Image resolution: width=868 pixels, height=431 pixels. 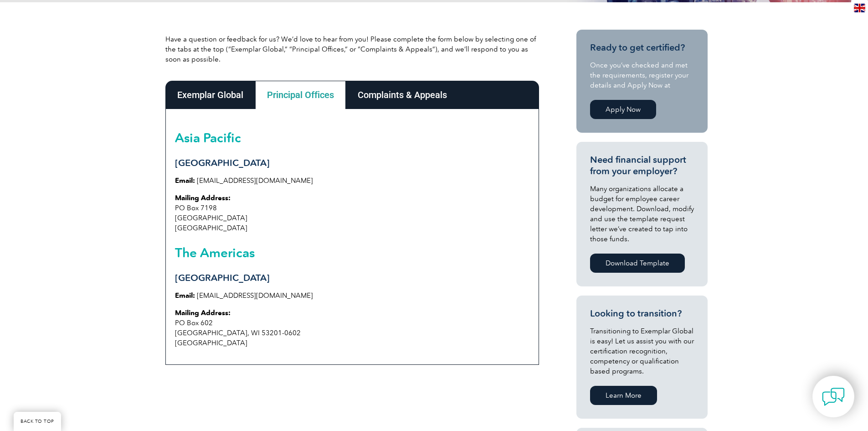 I want to click on a: Apply Now, so click(x=623, y=110).